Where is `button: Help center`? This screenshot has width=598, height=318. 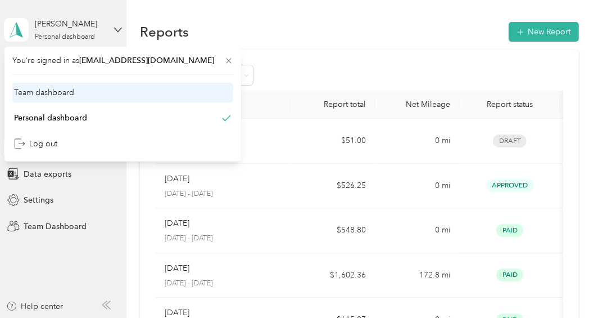
button: Help center is located at coordinates (35, 306).